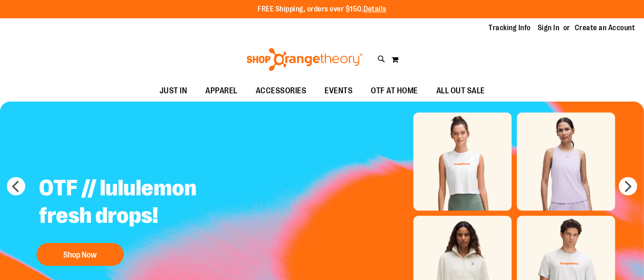 The height and width of the screenshot is (280, 644). I want to click on a: Create an Account, so click(605, 28).